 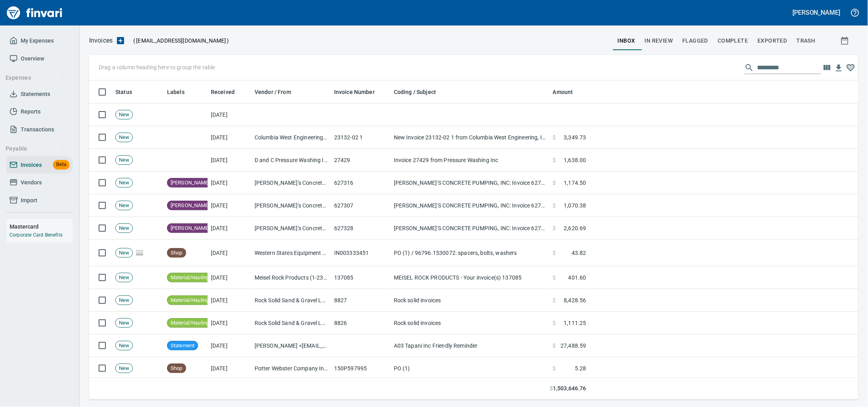 I want to click on span: Labels, so click(x=176, y=92).